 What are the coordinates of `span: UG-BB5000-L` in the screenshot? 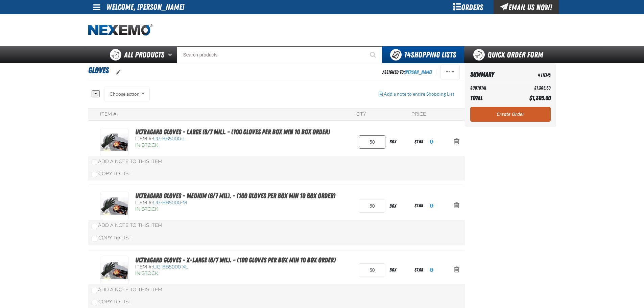 It's located at (169, 139).